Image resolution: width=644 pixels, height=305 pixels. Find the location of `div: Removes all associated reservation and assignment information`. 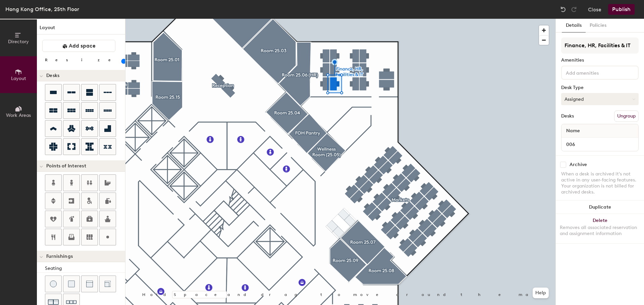

div: Removes all associated reservation and assignment information is located at coordinates (599, 231).